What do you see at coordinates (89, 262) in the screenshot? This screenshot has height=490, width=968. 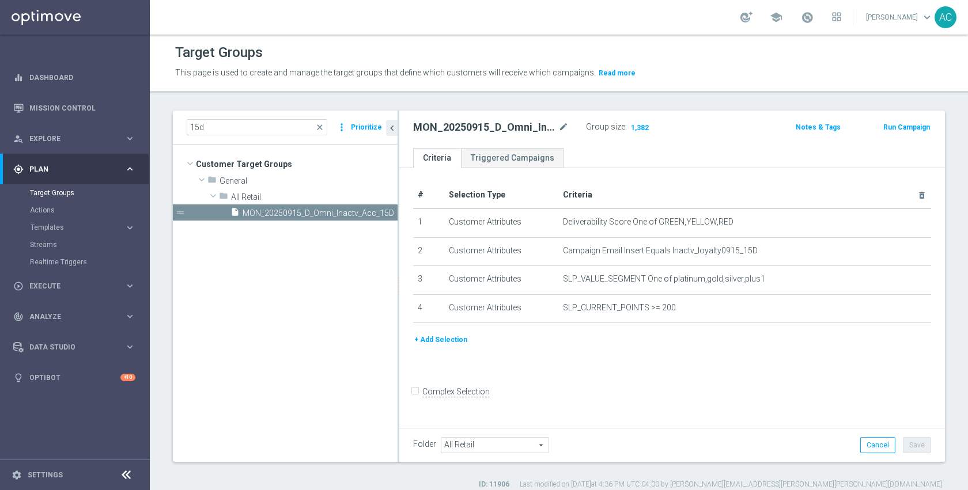 I see `div: Realtime Triggers` at bounding box center [89, 262].